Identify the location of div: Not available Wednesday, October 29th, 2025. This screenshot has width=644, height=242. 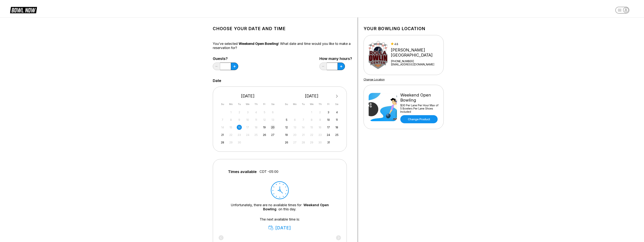
(312, 142).